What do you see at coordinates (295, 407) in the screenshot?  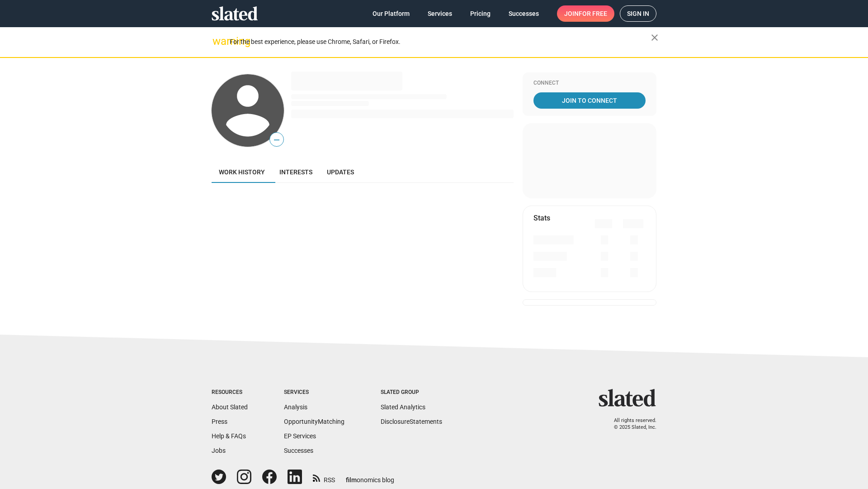 I see `a: Analysis` at bounding box center [295, 407].